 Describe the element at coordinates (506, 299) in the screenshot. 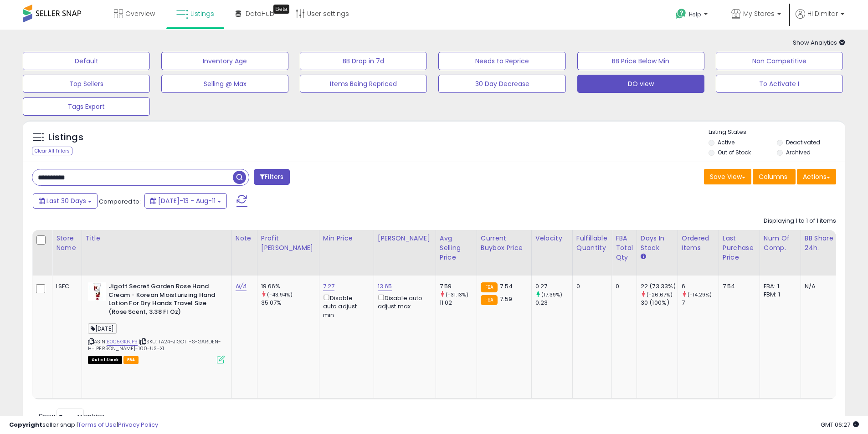

I see `span: 7.59` at that location.